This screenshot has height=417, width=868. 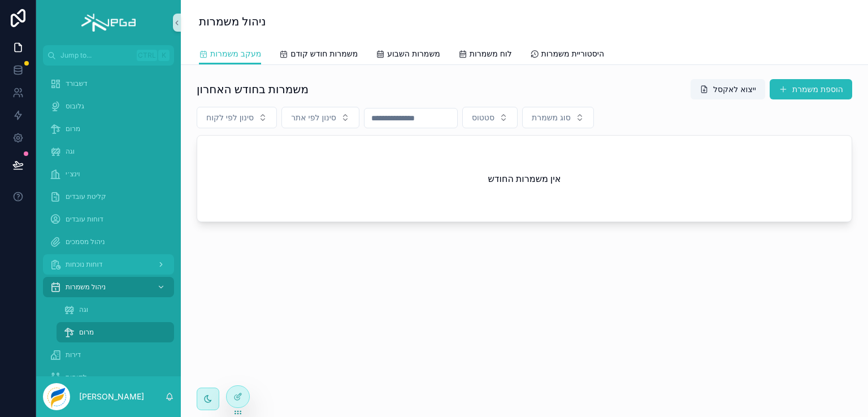 What do you see at coordinates (85, 241) in the screenshot?
I see `span: ניהול מסמכים` at bounding box center [85, 241].